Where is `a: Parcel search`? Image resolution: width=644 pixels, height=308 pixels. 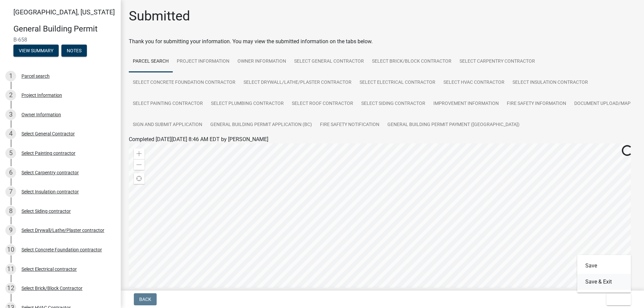
a: Parcel search is located at coordinates (151, 61).